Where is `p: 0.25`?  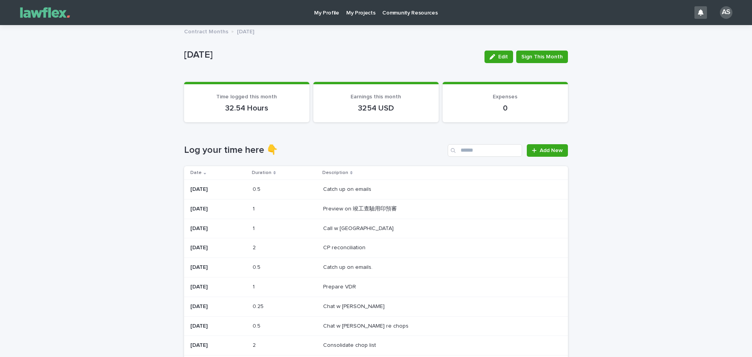 p: 0.25 is located at coordinates (259, 306).